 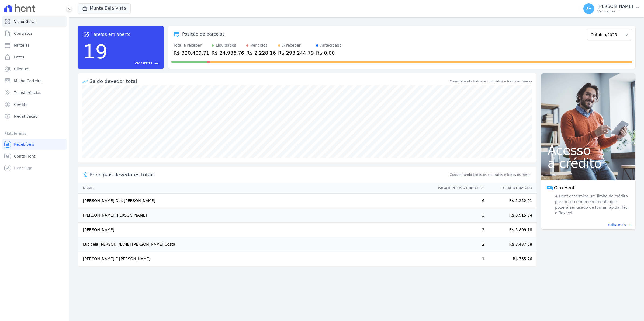 What do you see at coordinates (588, 164) in the screenshot?
I see `span: a crédito` at bounding box center [588, 164].